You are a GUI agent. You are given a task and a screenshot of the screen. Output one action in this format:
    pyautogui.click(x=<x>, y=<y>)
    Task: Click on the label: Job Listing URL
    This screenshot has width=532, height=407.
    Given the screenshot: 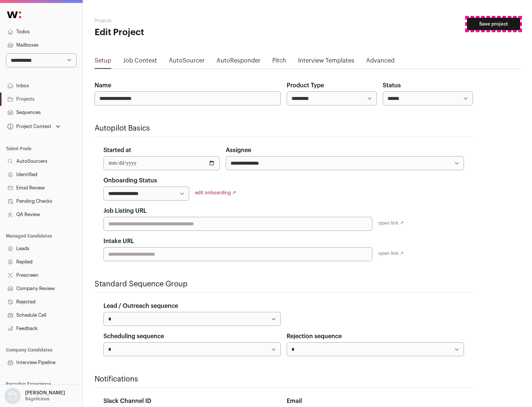 What is the action you would take?
    pyautogui.click(x=125, y=211)
    